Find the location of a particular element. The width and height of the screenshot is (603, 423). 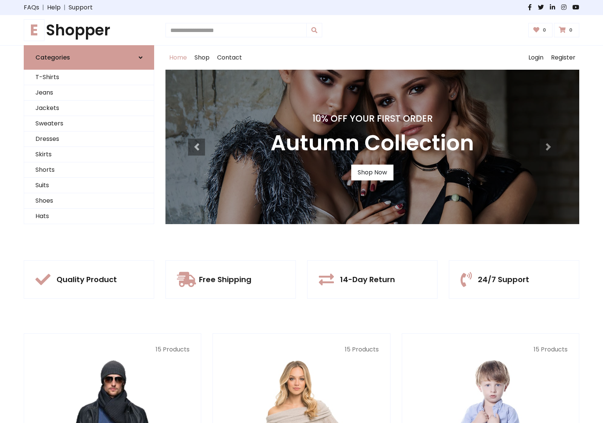

a: Shop is located at coordinates (202, 58).